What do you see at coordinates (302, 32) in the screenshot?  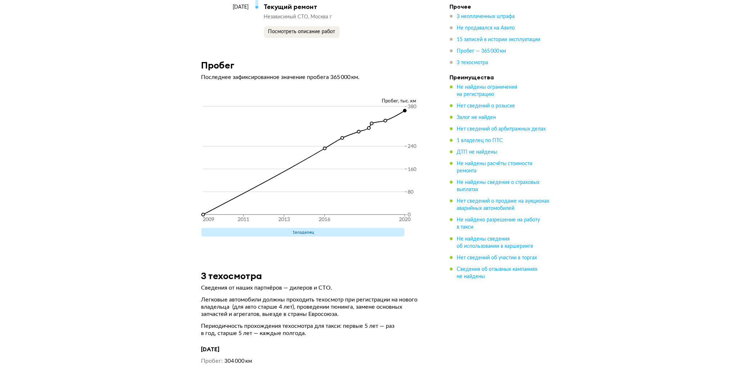 I see `span: Посмотреть описание работ` at bounding box center [302, 32].